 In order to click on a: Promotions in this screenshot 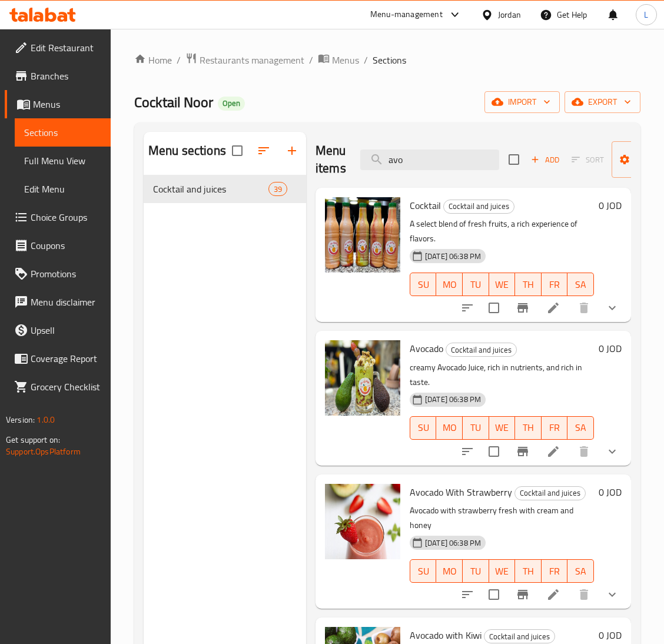, I will do `click(58, 274)`.